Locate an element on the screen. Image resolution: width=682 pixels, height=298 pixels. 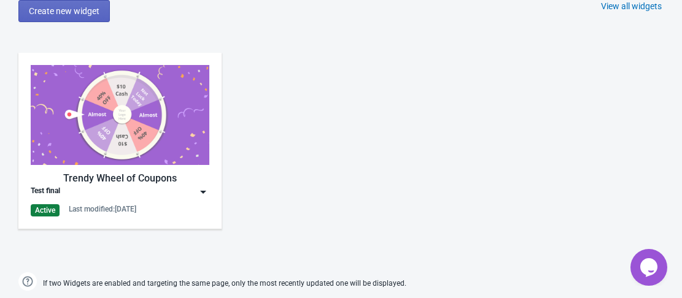
img: trendy_game.png is located at coordinates (120, 115).